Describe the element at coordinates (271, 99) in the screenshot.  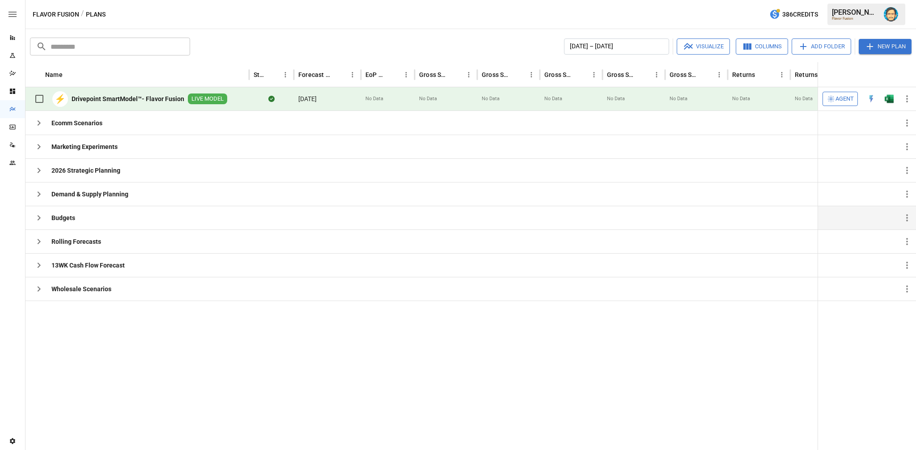
I see `div: Sync complete` at that location.